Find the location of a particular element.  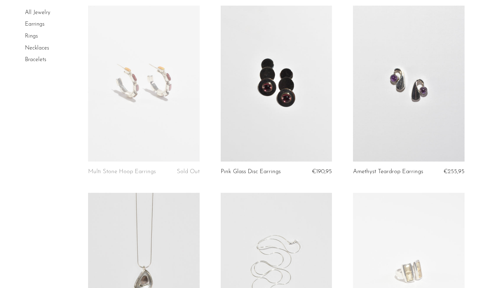

span: €190,95 is located at coordinates (322, 171).